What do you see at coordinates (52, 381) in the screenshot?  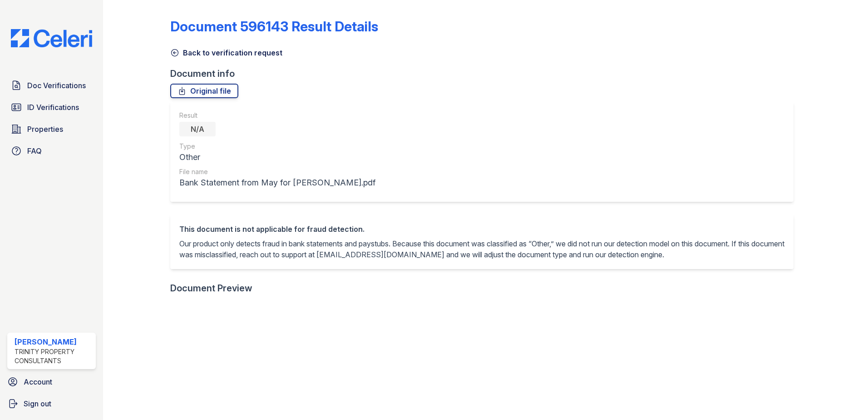 I see `a: Account` at bounding box center [52, 381].